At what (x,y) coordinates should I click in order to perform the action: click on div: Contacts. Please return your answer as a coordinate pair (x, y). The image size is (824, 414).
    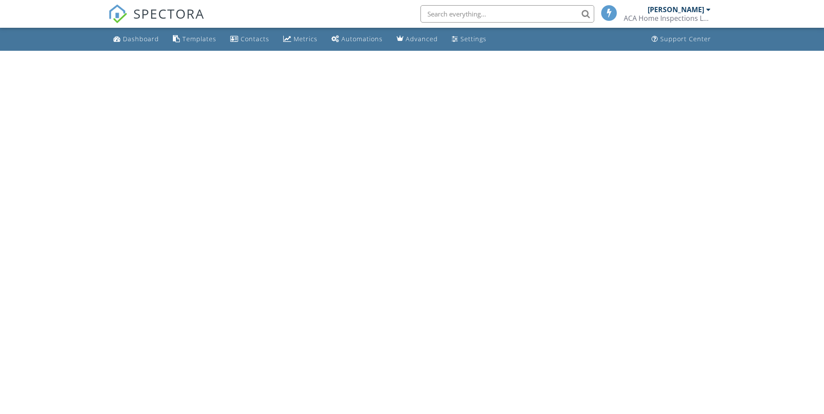
    Looking at the image, I should click on (255, 39).